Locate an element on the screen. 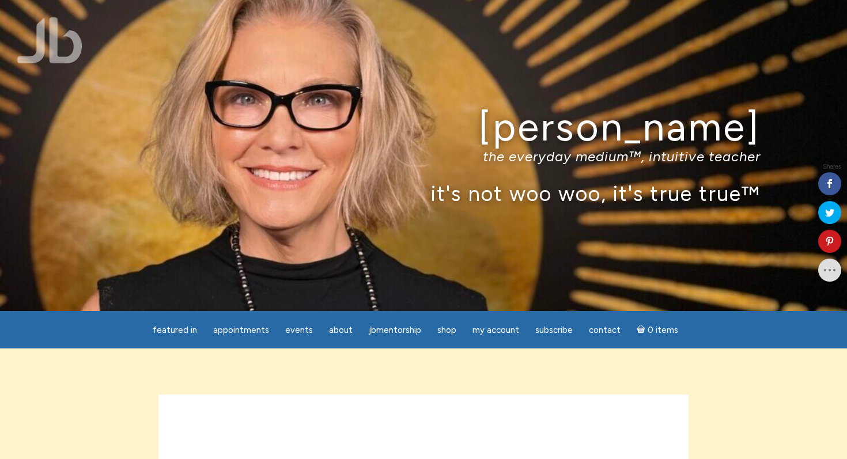 The image size is (847, 459). a: Shop is located at coordinates (446, 330).